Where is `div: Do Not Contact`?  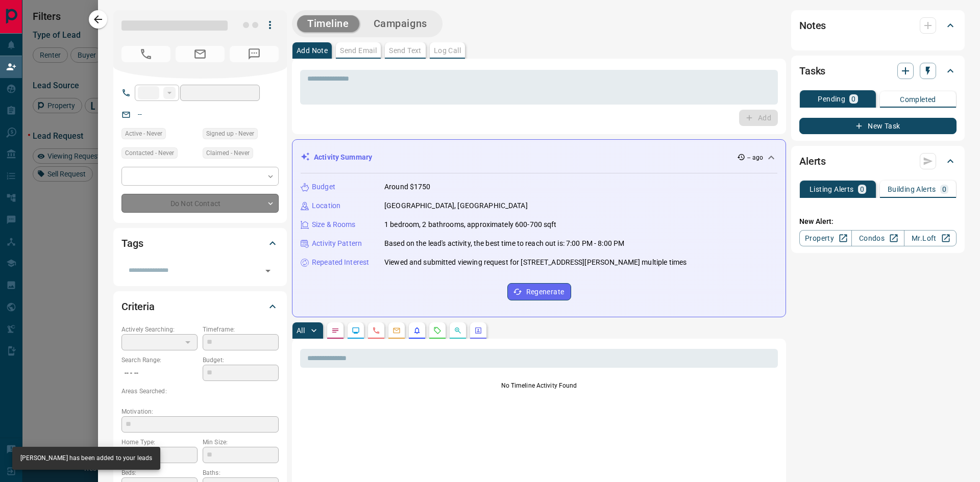 div: Do Not Contact is located at coordinates (200, 203).